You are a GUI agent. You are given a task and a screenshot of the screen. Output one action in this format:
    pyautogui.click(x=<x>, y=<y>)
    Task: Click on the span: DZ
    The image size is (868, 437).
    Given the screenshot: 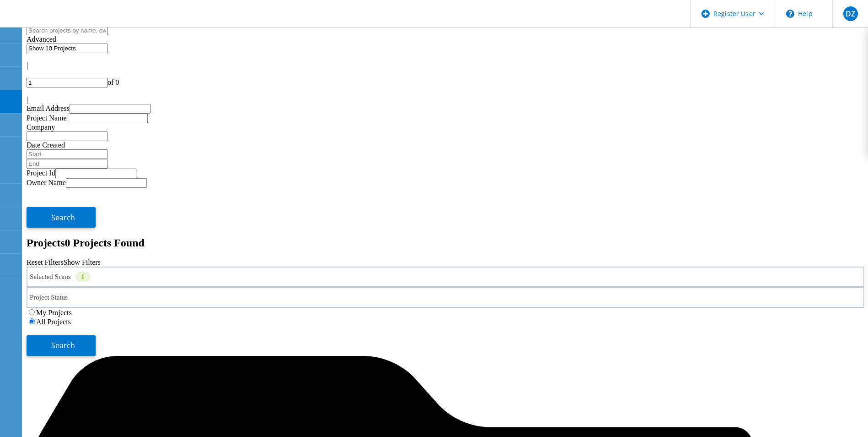 What is the action you would take?
    pyautogui.click(x=850, y=14)
    